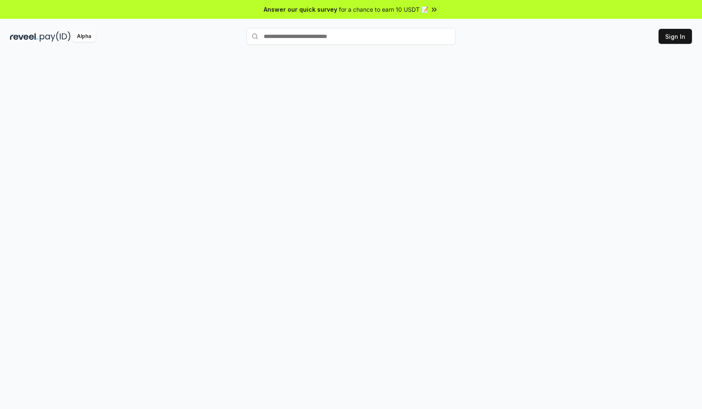 This screenshot has height=409, width=702. What do you see at coordinates (84, 36) in the screenshot?
I see `div: Alpha` at bounding box center [84, 36].